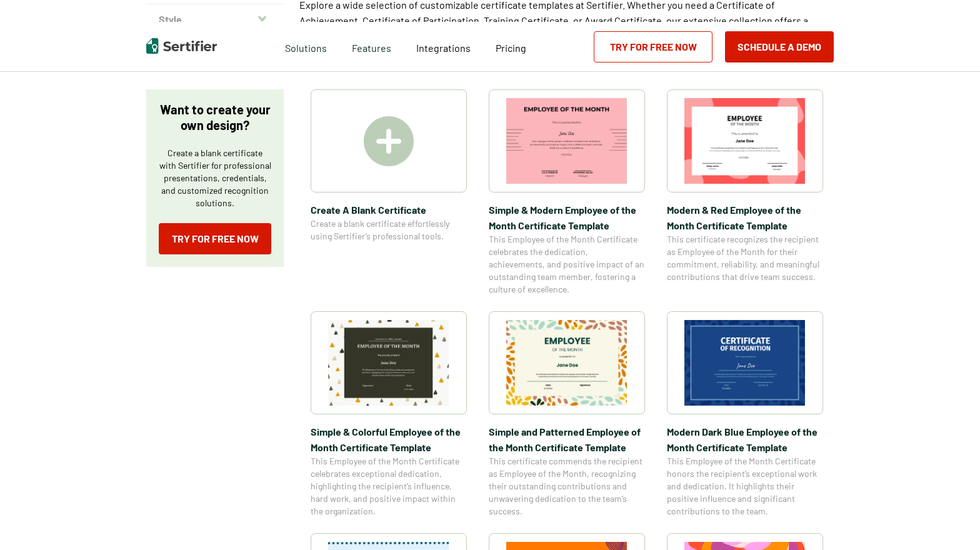  I want to click on span: Simple & Colorful Employee of the Month Certificate Template, so click(389, 440).